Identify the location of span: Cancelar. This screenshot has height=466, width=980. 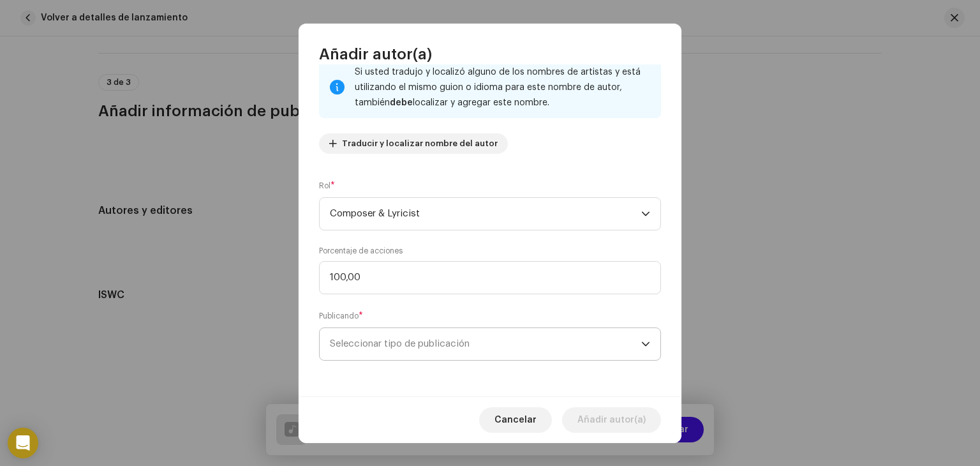
(516, 420).